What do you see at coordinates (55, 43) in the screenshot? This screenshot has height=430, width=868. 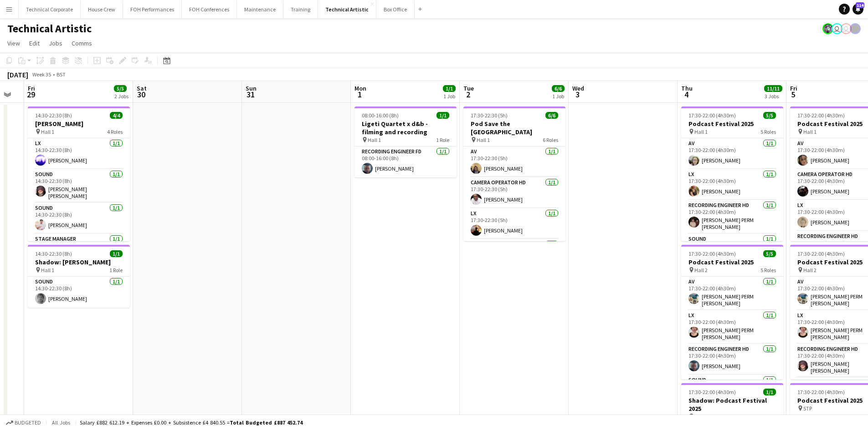 I see `a: Jobs` at bounding box center [55, 43].